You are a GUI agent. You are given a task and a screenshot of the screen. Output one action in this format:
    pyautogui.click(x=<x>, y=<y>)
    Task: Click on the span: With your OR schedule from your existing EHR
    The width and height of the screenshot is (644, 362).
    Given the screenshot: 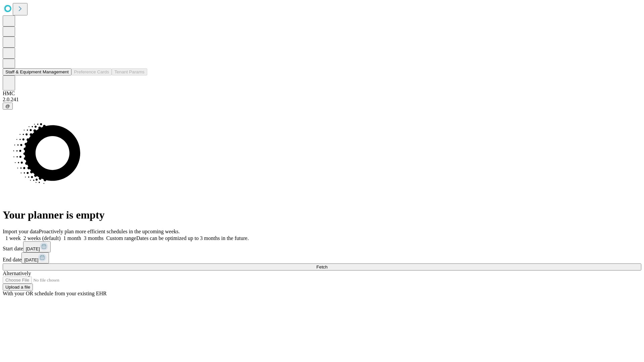 What is the action you would take?
    pyautogui.click(x=55, y=293)
    